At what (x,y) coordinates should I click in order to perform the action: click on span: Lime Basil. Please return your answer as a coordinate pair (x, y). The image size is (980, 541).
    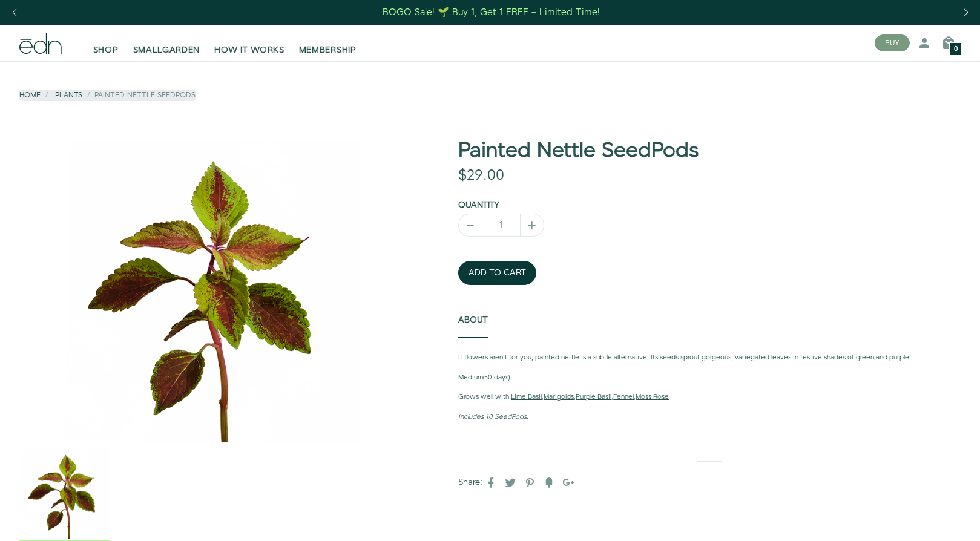
    Looking at the image, I should click on (526, 397).